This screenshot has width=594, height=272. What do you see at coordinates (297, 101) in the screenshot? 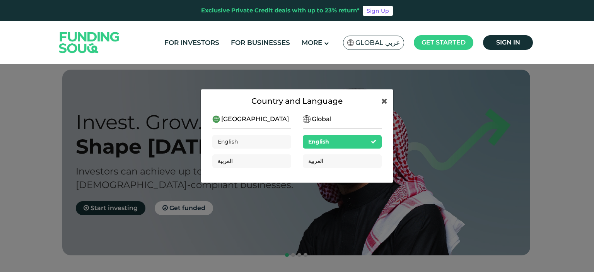
I see `div: Country and Language` at bounding box center [297, 101].